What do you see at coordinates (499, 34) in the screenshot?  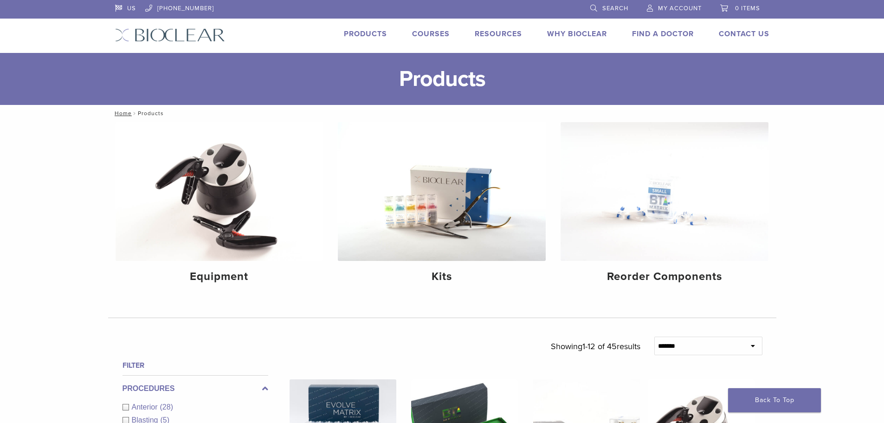 I see `a: Resources` at bounding box center [499, 34].